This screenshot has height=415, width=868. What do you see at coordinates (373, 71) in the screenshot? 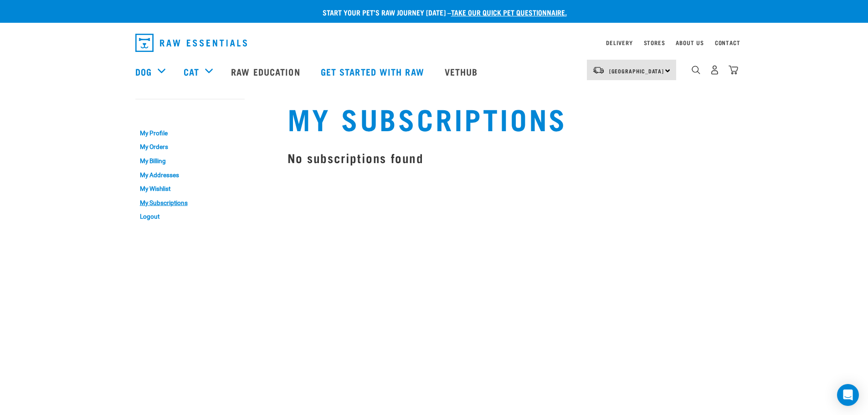
I see `a: Get started with Raw` at bounding box center [373, 71].